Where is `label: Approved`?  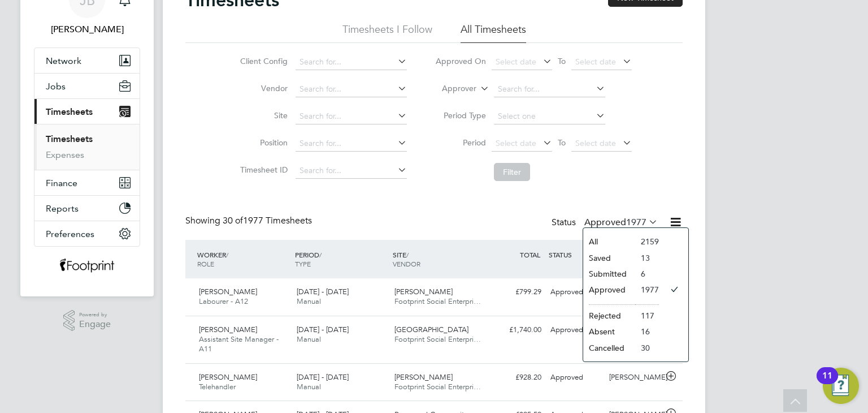 label: Approved is located at coordinates (621, 222).